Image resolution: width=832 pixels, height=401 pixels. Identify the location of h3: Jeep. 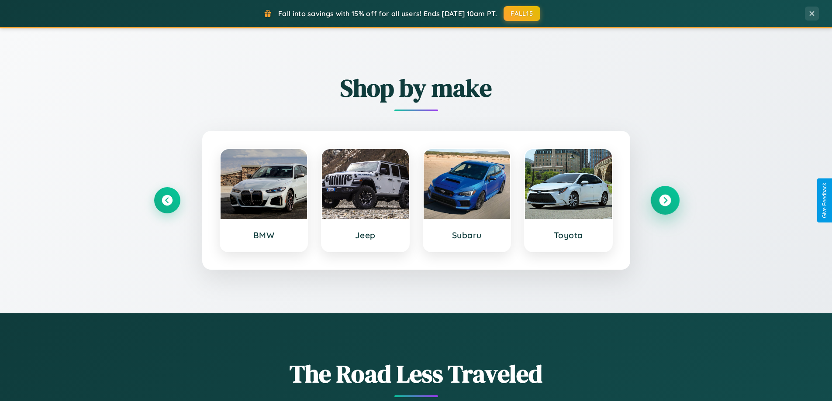
(365, 235).